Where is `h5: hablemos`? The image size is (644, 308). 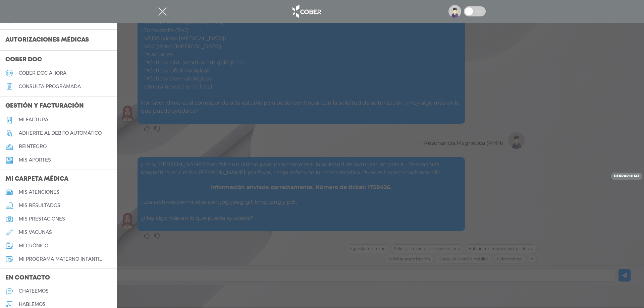
h5: hablemos is located at coordinates (32, 305).